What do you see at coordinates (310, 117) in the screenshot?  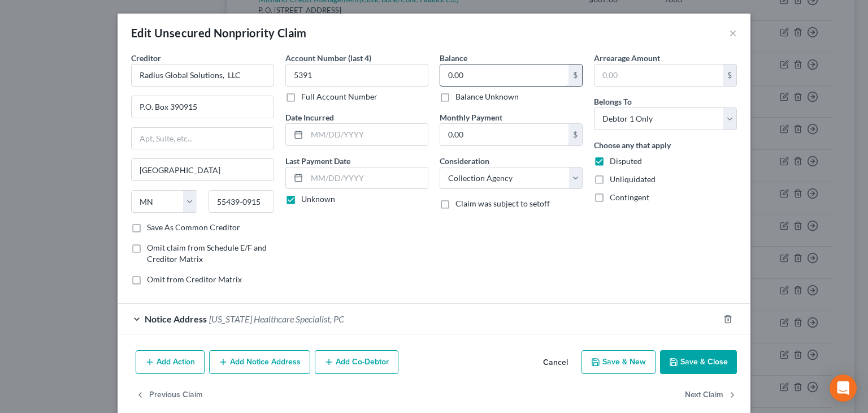 I see `label: Date Incurred` at bounding box center [310, 117].